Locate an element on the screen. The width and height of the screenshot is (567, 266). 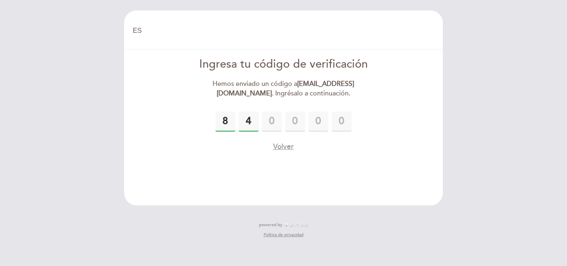
a: Política de privacidad is located at coordinates (284, 235).